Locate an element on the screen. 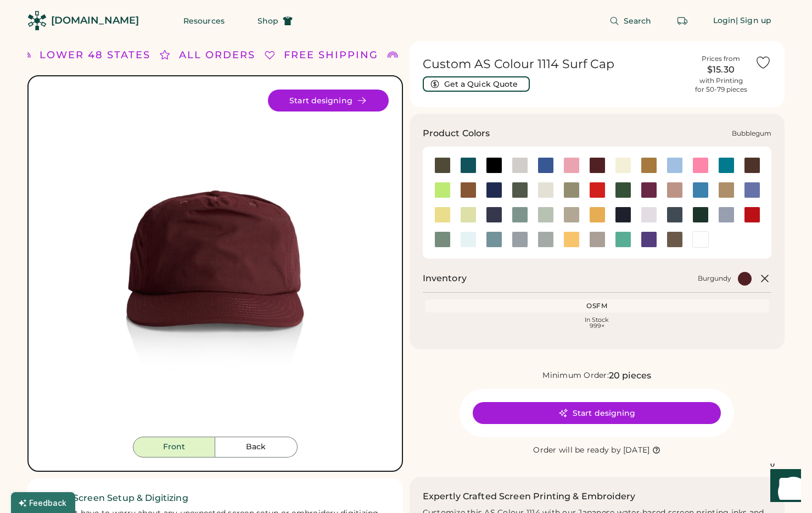 This screenshot has width=812, height=513. div: Burgundy is located at coordinates (714, 278).